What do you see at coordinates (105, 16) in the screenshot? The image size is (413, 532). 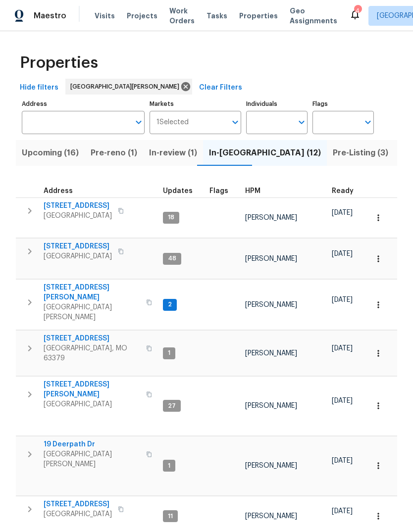 I see `span: Visits` at bounding box center [105, 16].